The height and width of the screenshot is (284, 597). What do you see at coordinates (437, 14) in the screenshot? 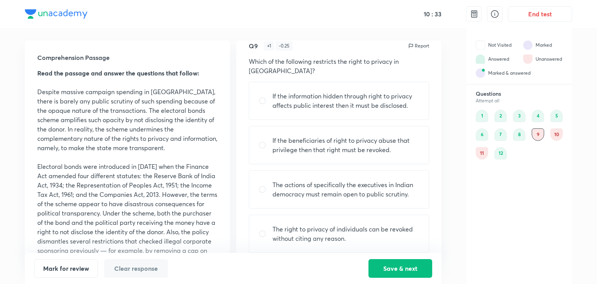
I see `h5: 33` at bounding box center [437, 14].